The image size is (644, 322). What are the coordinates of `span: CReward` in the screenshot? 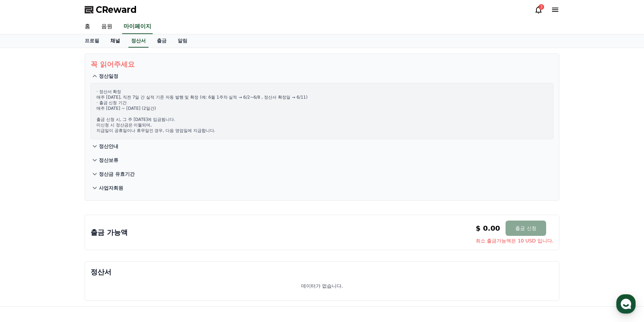 It's located at (116, 10).